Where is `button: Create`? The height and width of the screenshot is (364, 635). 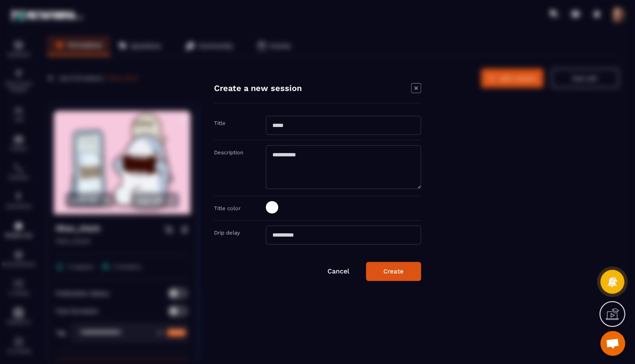
button: Create is located at coordinates (393, 271).